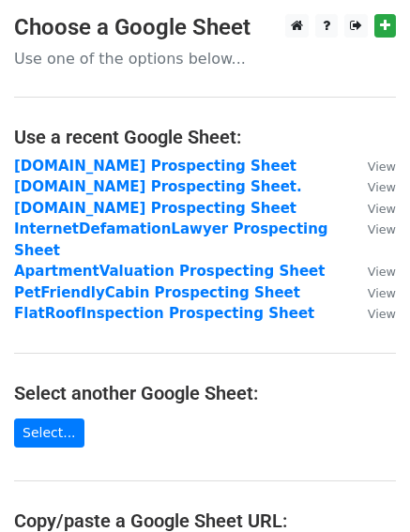  I want to click on a: Select..., so click(49, 432).